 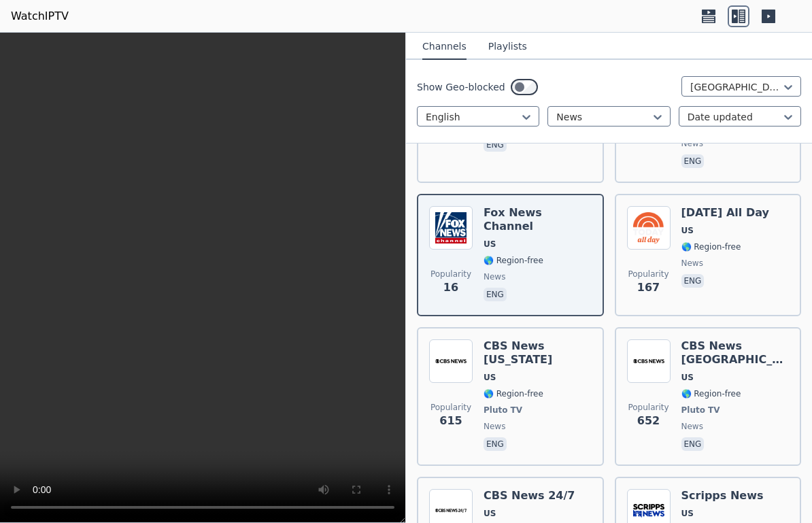 What do you see at coordinates (507, 47) in the screenshot?
I see `button: Playlists` at bounding box center [507, 47].